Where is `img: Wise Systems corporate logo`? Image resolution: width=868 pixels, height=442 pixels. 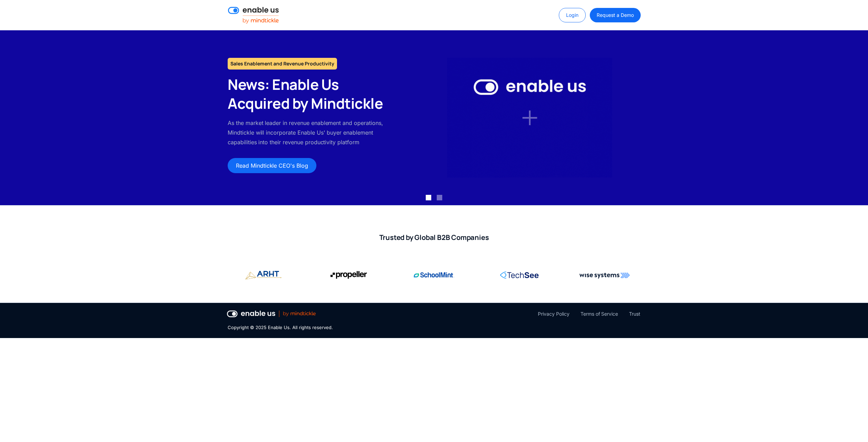 img: Wise Systems corporate logo is located at coordinates (604, 275).